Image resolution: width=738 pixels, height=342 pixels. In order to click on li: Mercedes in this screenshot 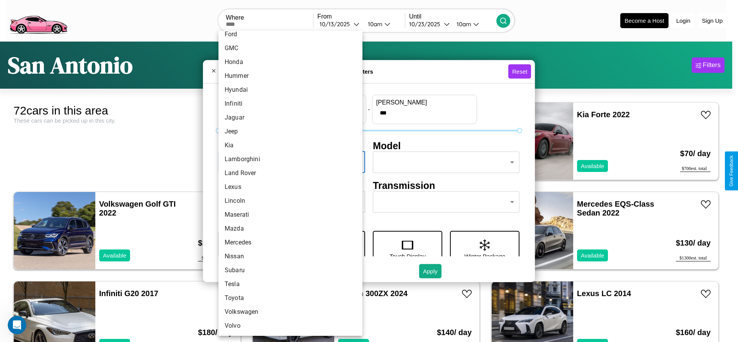, I will do `click(290, 243)`.